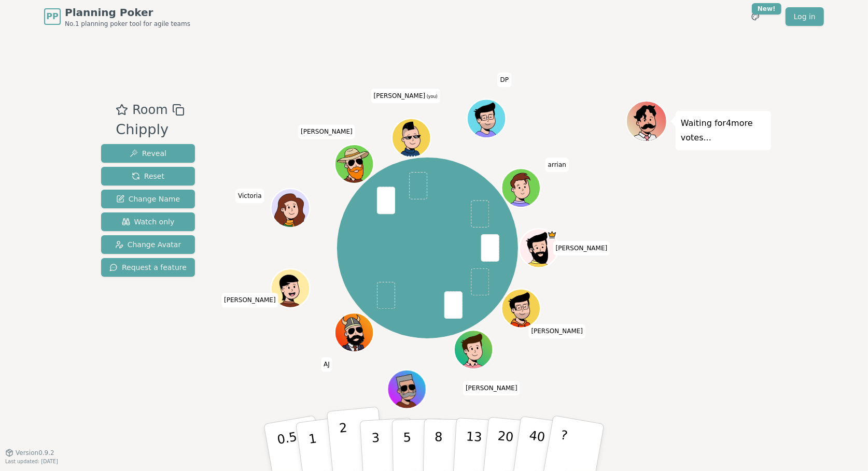 This screenshot has width=868, height=471. What do you see at coordinates (148, 176) in the screenshot?
I see `button: Reset` at bounding box center [148, 176].